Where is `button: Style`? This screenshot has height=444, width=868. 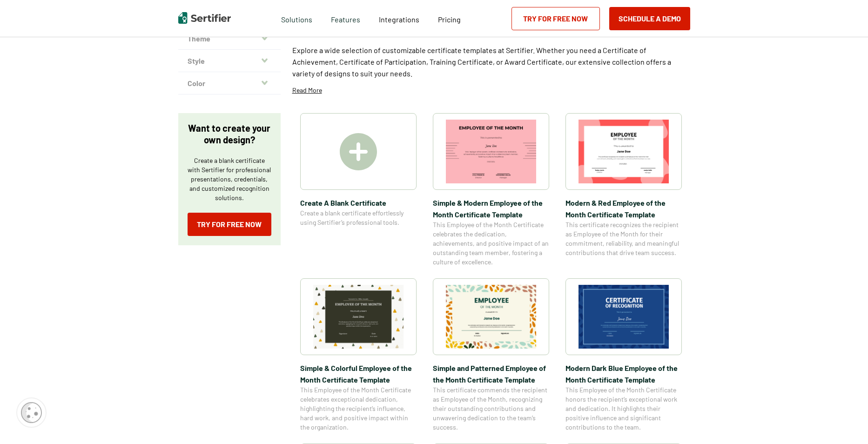 button: Style is located at coordinates (230, 61).